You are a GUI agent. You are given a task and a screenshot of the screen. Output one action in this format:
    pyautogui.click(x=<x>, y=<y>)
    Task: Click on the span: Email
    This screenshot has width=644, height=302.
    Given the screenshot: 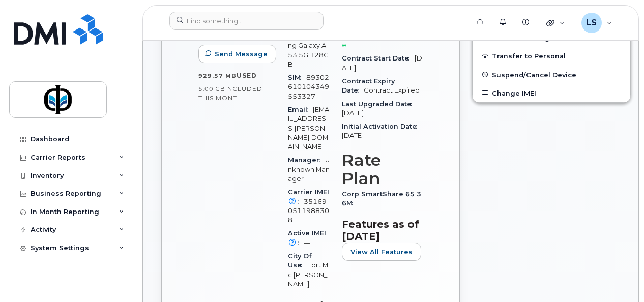 What is the action you would take?
    pyautogui.click(x=300, y=109)
    